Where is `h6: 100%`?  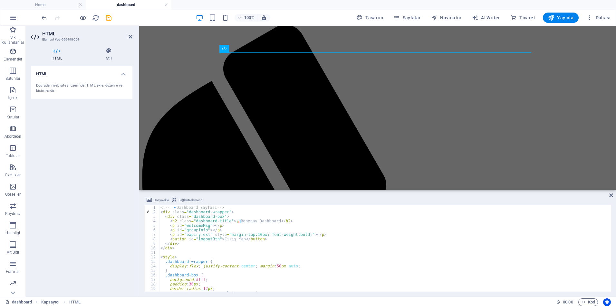 h6: 100% is located at coordinates (249, 18).